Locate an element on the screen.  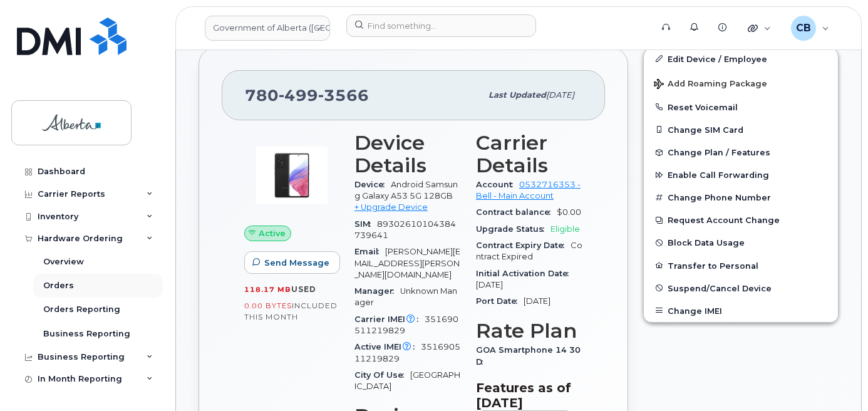
a: 0532716353 - Bell - Main Account is located at coordinates (528, 190).